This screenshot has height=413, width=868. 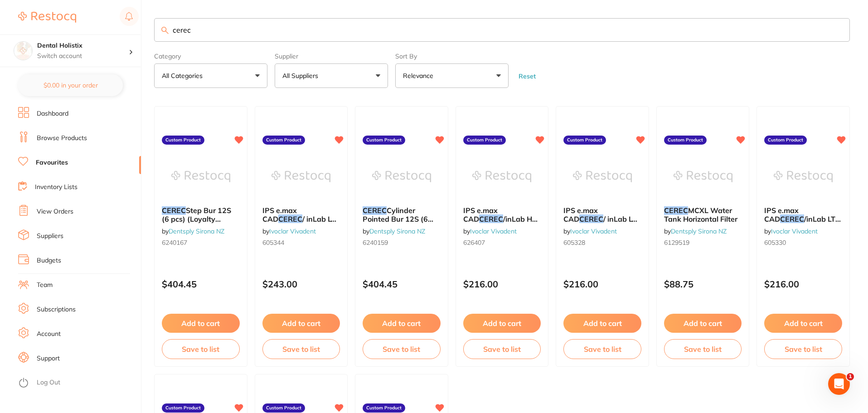 What do you see at coordinates (47, 17) in the screenshot?
I see `img: Restocq Logo` at bounding box center [47, 17].